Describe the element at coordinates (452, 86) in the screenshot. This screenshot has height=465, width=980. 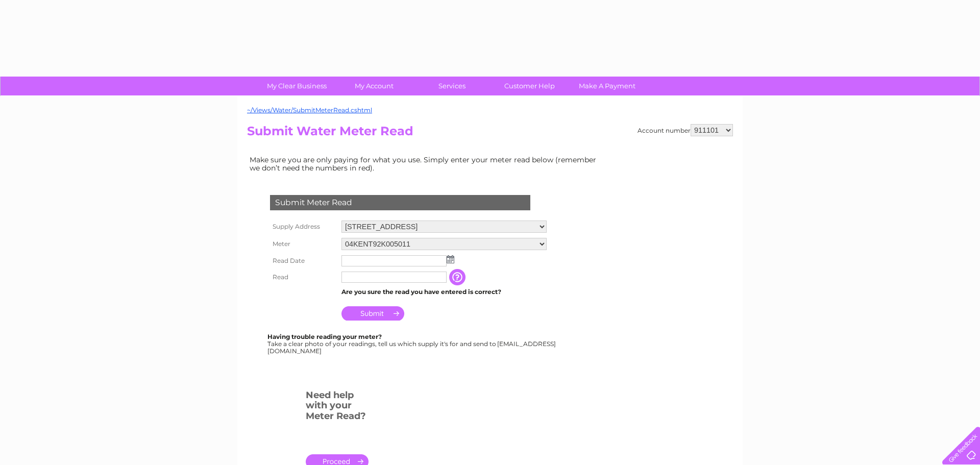
I see `a: Services` at that location.